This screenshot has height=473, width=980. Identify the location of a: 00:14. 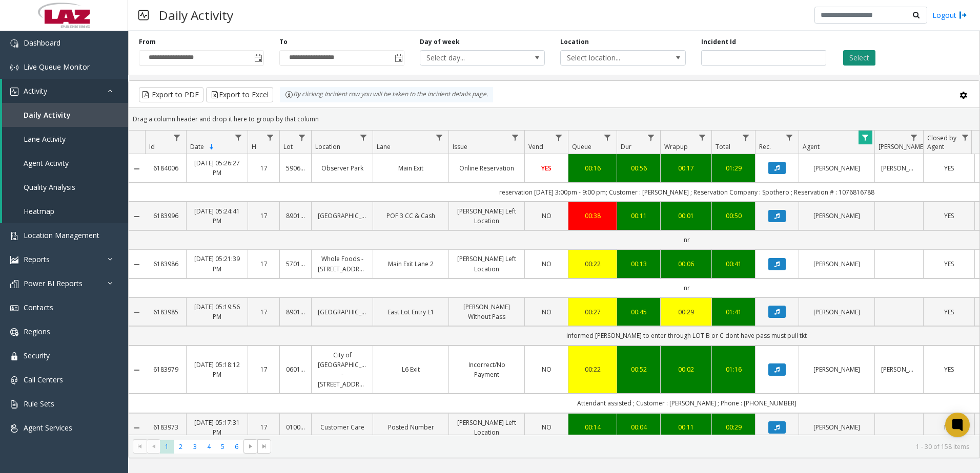
(592, 427).